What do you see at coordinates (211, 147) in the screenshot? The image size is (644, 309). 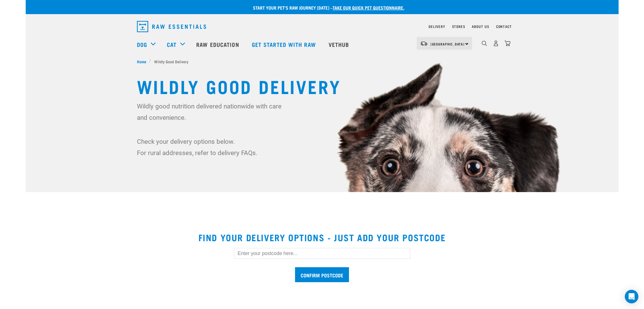 I see `p: Check your delivery options below. For rural addresses, refer to delivery FAQs.` at bounding box center [211, 147].